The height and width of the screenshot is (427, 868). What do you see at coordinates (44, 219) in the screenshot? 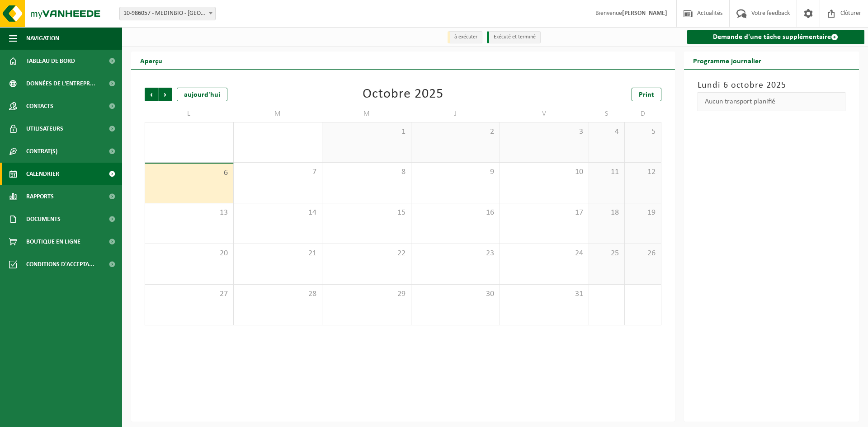
I see `span: Documents` at bounding box center [44, 219].